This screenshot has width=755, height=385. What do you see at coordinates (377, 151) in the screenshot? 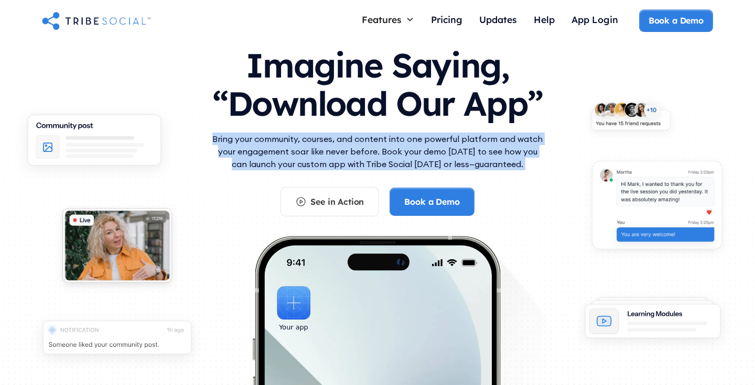
I see `p: Bring your community, courses, and content into one powerful platform and watch your engagement s...` at bounding box center [377, 151].